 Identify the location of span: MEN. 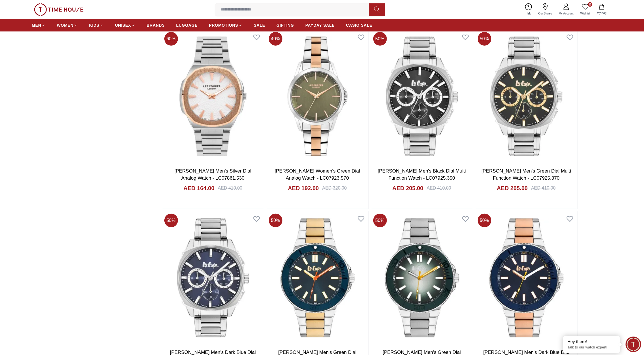
(36, 26).